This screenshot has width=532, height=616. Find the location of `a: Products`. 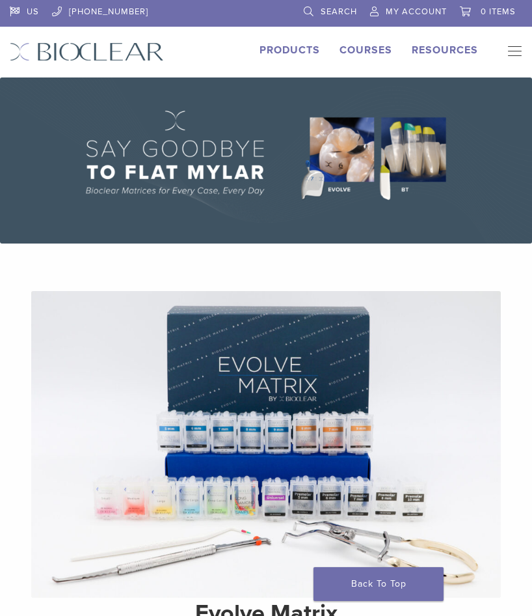

a: Products is located at coordinates (290, 50).